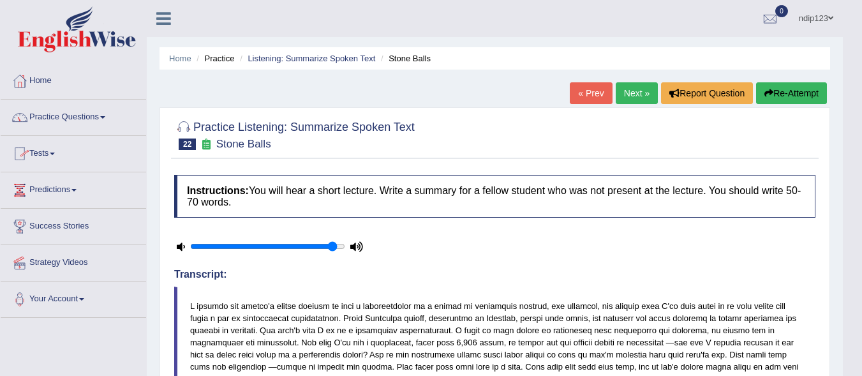  Describe the element at coordinates (707, 93) in the screenshot. I see `button: Report Question` at that location.